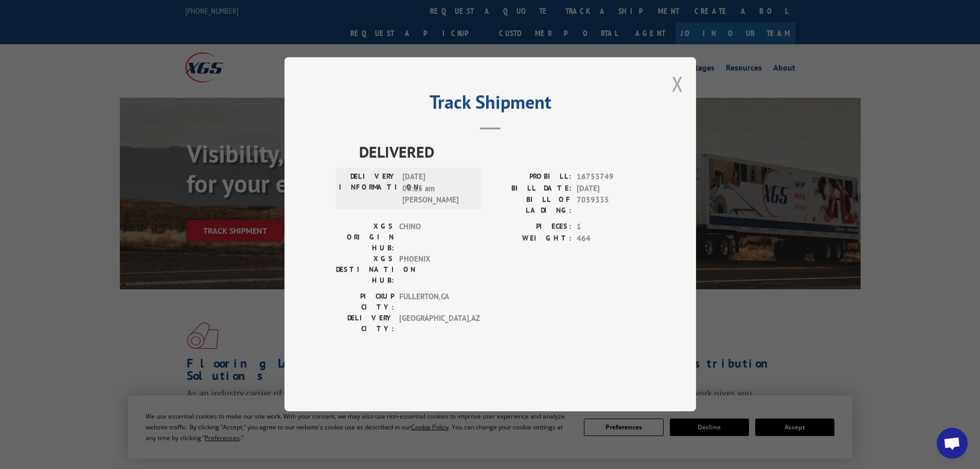  What do you see at coordinates (530, 188) in the screenshot?
I see `label: BILL DATE:` at bounding box center [530, 188].